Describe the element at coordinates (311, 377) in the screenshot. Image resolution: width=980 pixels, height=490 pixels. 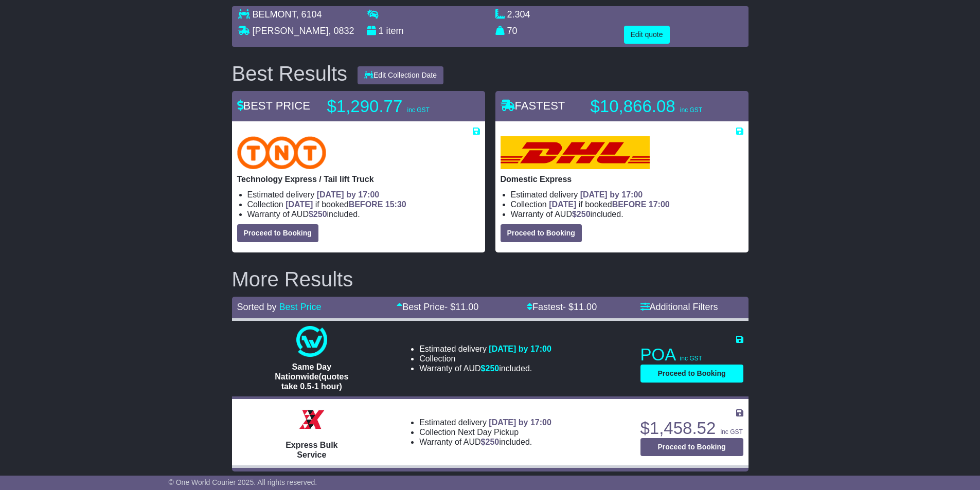
I see `span: Same Day Nationwide(quotes take 0.5-1 hour)` at that location.